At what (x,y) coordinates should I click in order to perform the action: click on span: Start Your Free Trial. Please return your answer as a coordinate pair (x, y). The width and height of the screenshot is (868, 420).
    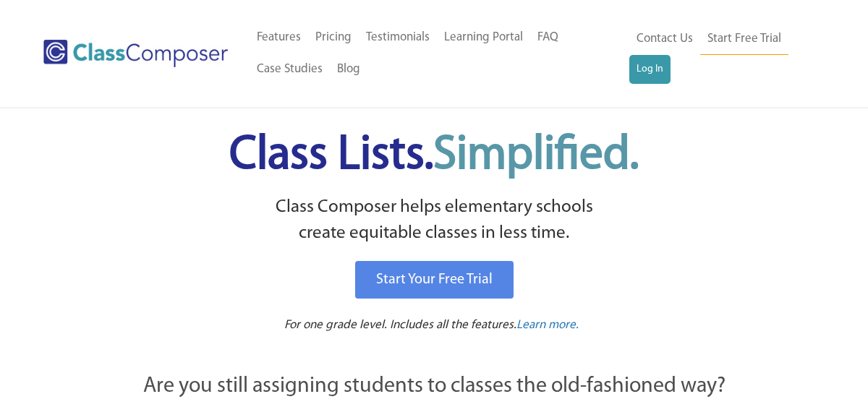
    Looking at the image, I should click on (434, 280).